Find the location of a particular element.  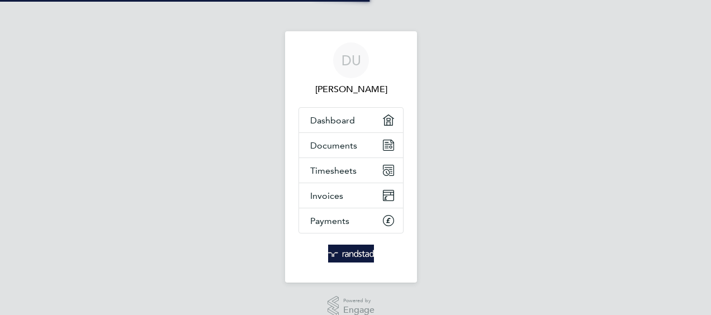

a: Go to home page is located at coordinates (351, 254).